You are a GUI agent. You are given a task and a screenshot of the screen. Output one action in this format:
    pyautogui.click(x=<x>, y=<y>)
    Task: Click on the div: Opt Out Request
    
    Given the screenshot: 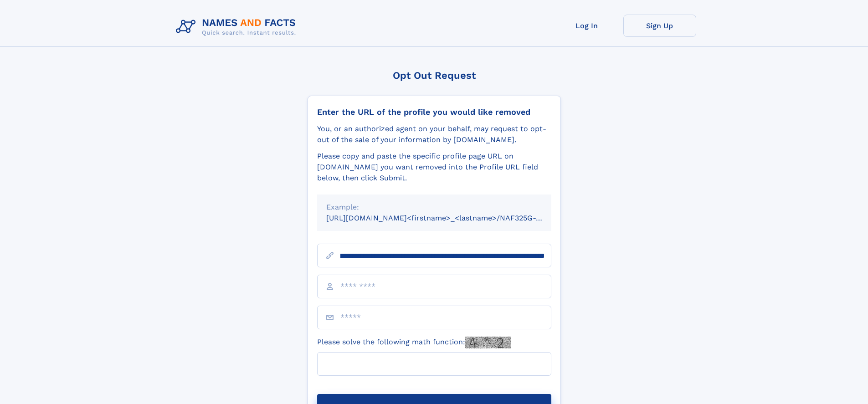 What is the action you would take?
    pyautogui.click(x=434, y=76)
    